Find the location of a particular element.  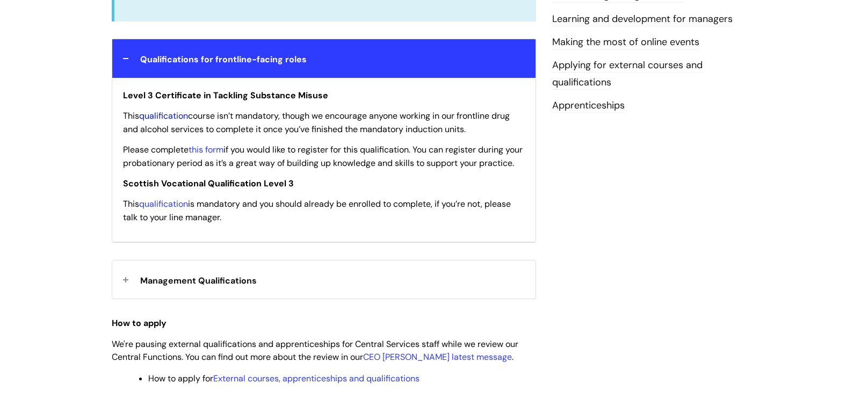

a: External courses, apprenticeships and qualifications is located at coordinates (316, 379).